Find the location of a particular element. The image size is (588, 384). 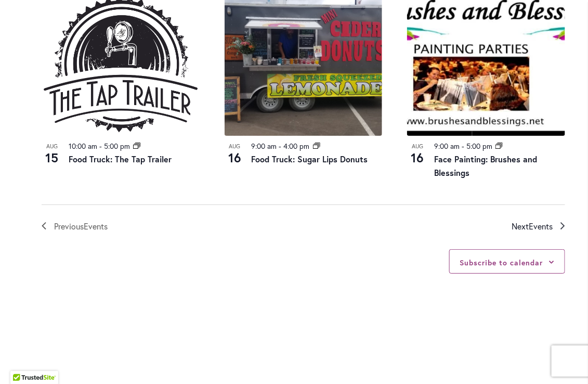

span: Next is located at coordinates (532, 226).